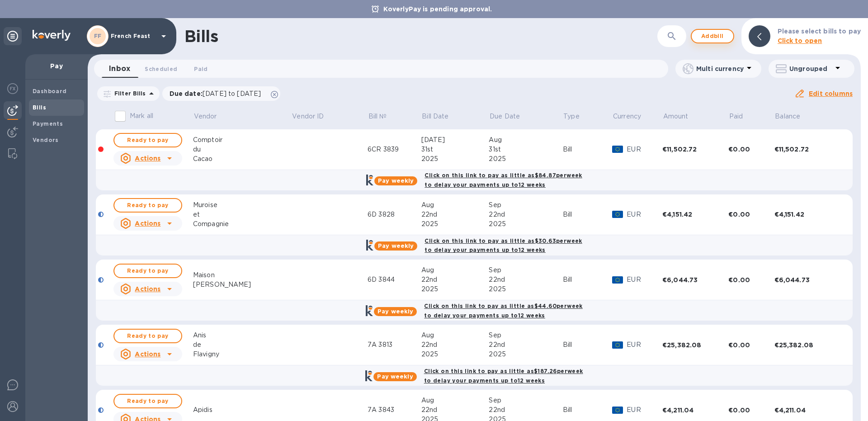 Image resolution: width=868 pixels, height=421 pixels. What do you see at coordinates (211, 116) in the screenshot?
I see `span: Vendor` at bounding box center [211, 116].